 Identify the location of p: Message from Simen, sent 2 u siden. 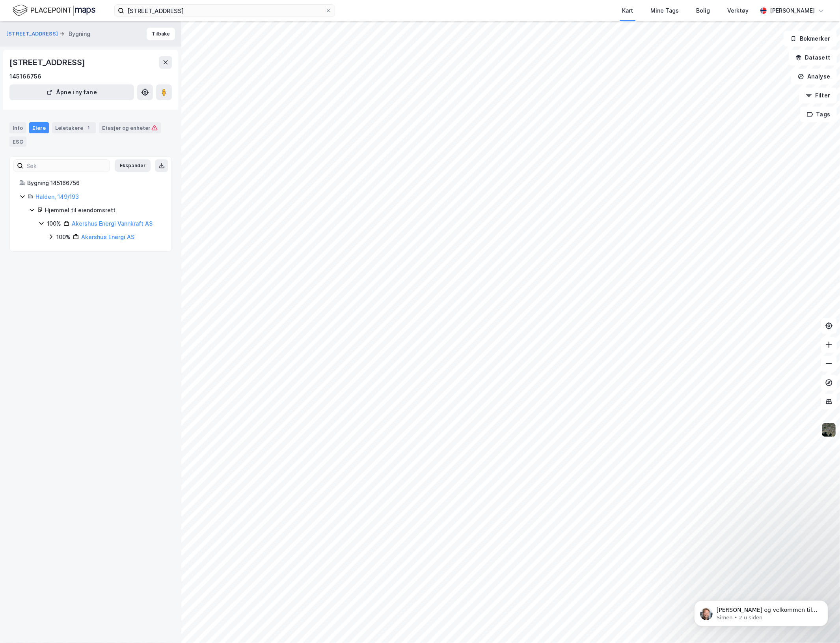
(85, 34).